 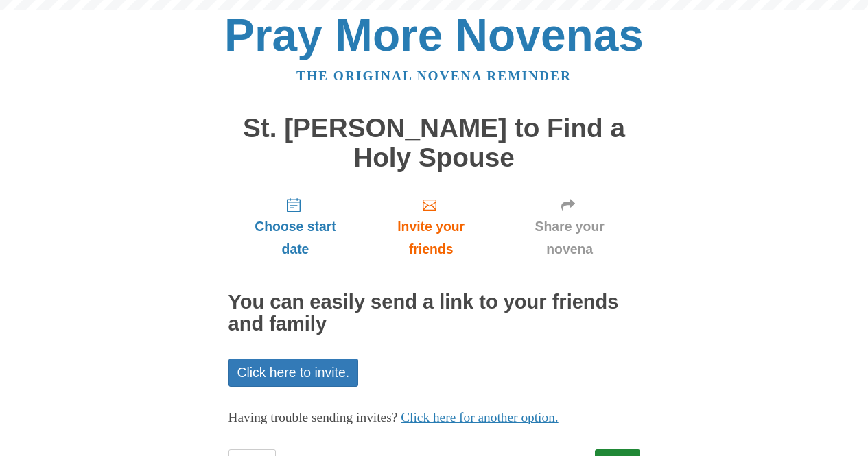 What do you see at coordinates (296, 238) in the screenshot?
I see `span: Choose start date` at bounding box center [296, 238].